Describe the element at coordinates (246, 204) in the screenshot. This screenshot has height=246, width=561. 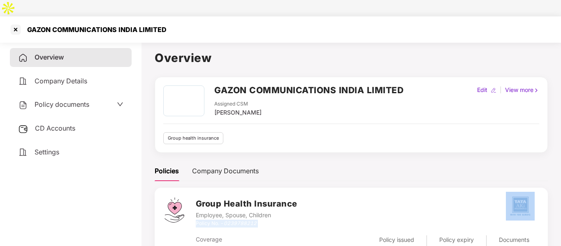
I see `h3: Group Health Insurance` at that location.